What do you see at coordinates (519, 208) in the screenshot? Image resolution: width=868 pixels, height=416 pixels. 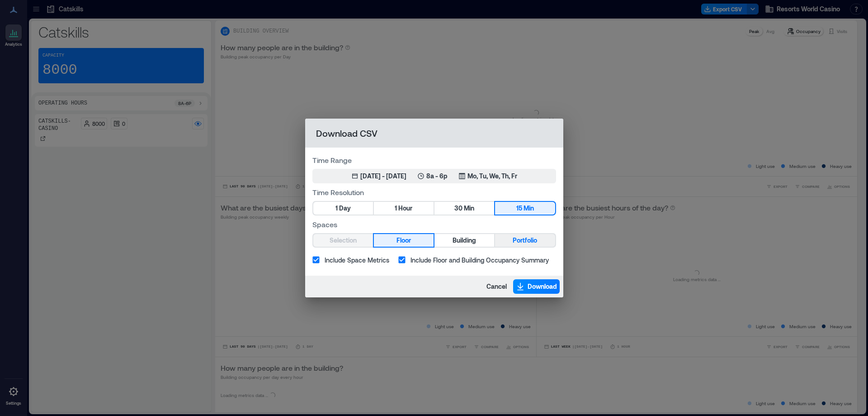 I see `span: 15` at bounding box center [519, 208].